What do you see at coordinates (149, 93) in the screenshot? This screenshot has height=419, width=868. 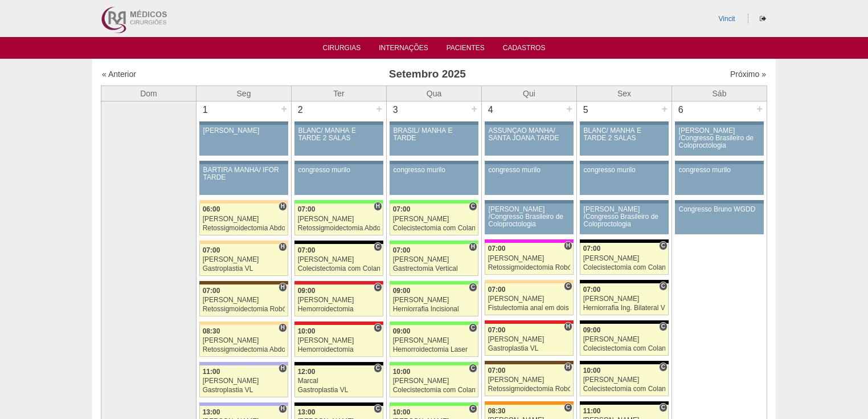 I see `th: Dom` at bounding box center [149, 93].